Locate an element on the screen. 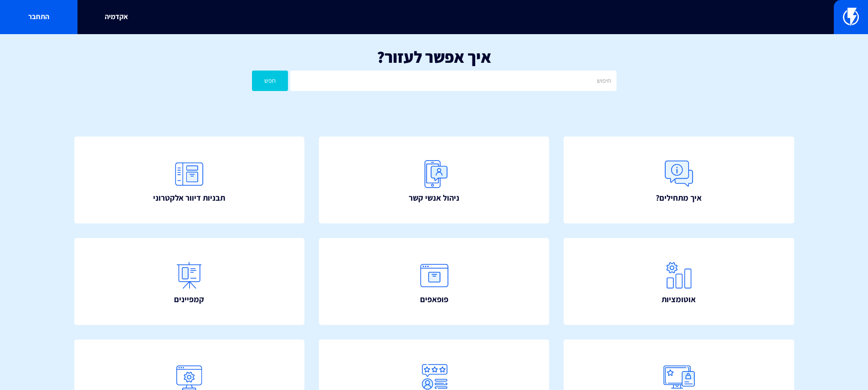 This screenshot has height=390, width=868. a: איך מתחילים? is located at coordinates (679, 180).